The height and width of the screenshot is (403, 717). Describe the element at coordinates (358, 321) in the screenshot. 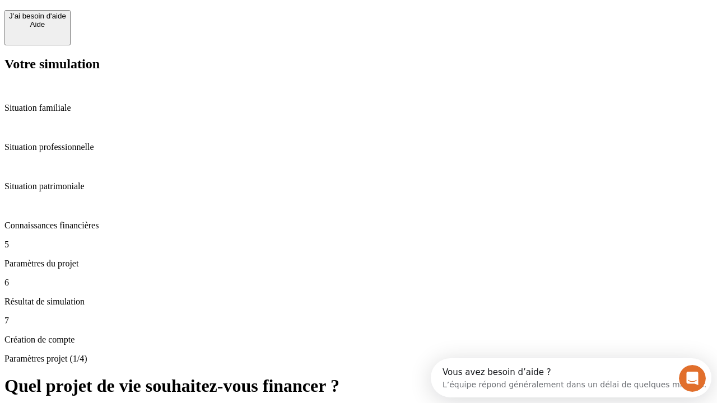

I see `p: 7` at that location.